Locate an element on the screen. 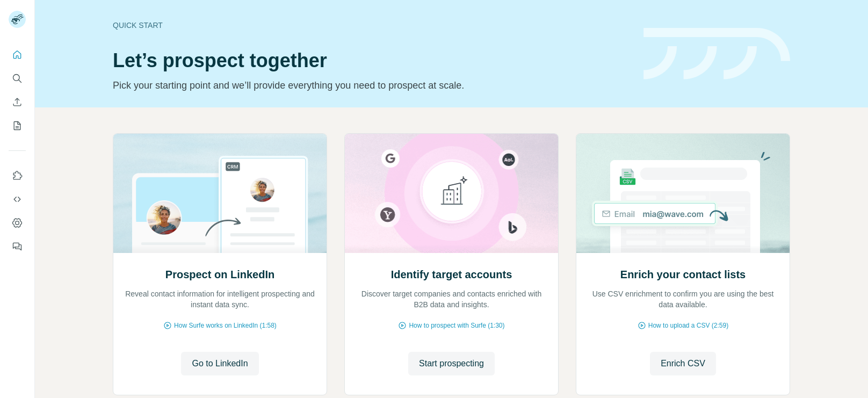 This screenshot has width=868, height=398. span: How to upload a CSV (2:59) is located at coordinates (688, 325).